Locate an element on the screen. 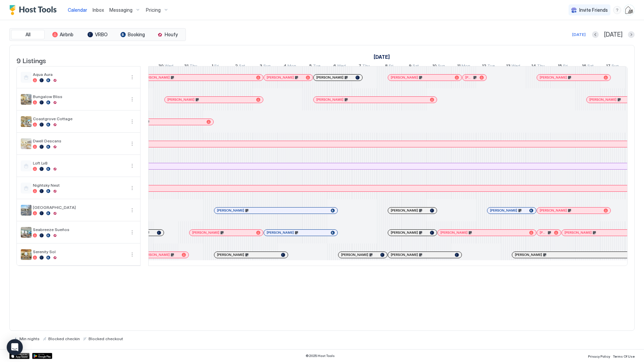  span: Privacy Policy is located at coordinates (599, 356).